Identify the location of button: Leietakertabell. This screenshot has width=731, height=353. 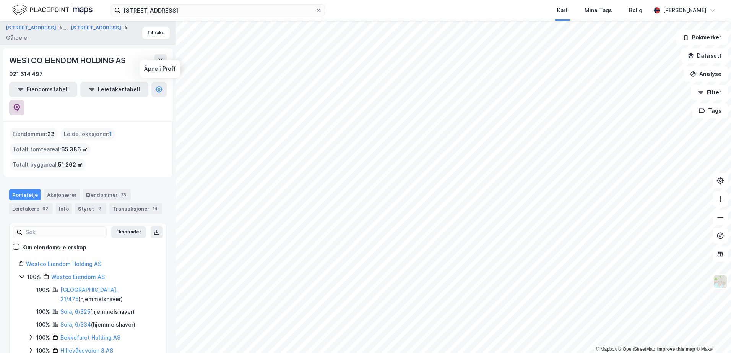
(114, 90).